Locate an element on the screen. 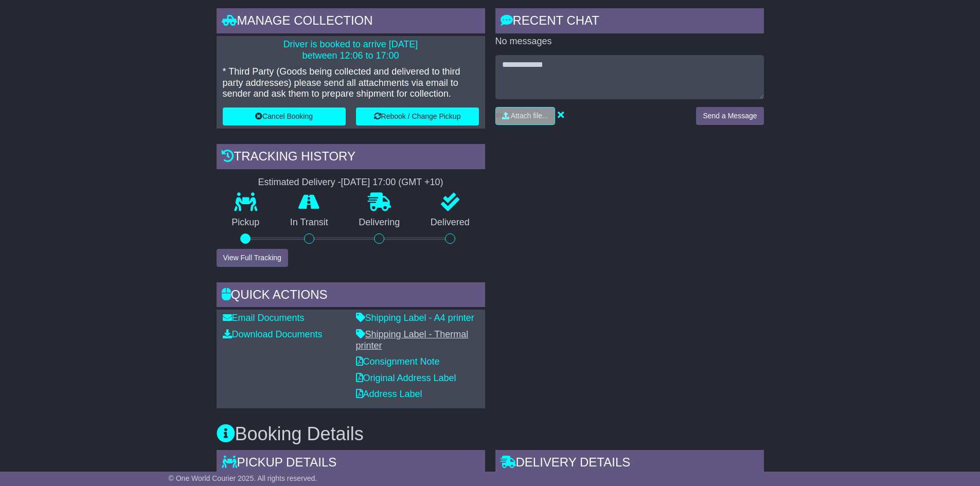  span: © One World Courier 2025. All rights reserved. is located at coordinates (243, 479).